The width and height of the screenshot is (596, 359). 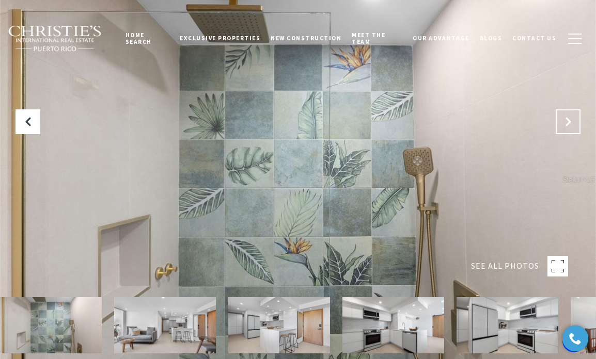 What do you see at coordinates (147, 38) in the screenshot?
I see `a: Home Search` at bounding box center [147, 38].